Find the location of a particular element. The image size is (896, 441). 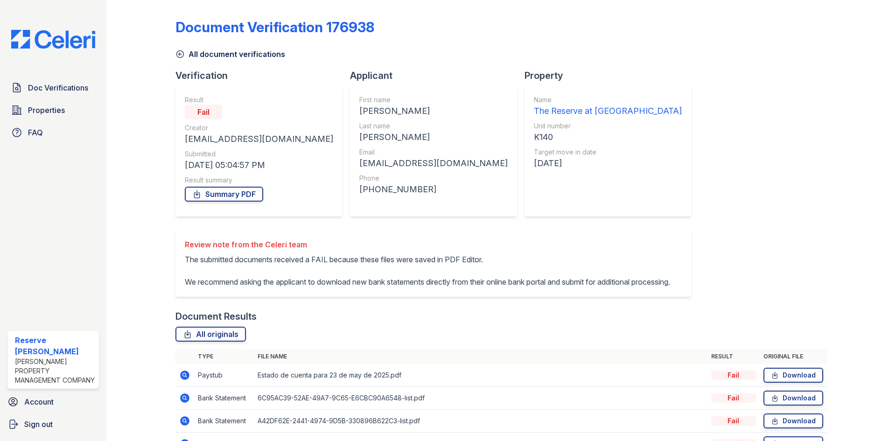

a: All originals is located at coordinates (211, 334).